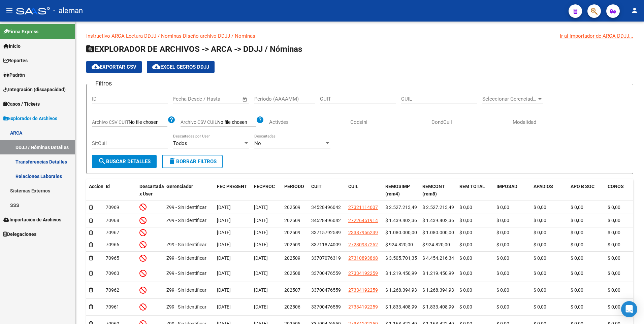 This screenshot has width=644, height=324. Describe the element at coordinates (172, 162) in the screenshot. I see `mat-icon: delete` at that location.